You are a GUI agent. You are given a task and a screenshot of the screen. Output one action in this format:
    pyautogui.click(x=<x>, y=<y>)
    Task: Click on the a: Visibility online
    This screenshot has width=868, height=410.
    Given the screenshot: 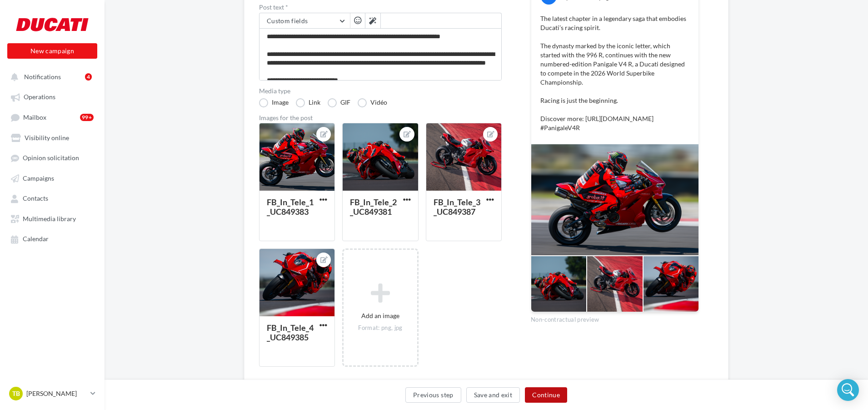 What is the action you would take?
    pyautogui.click(x=52, y=137)
    